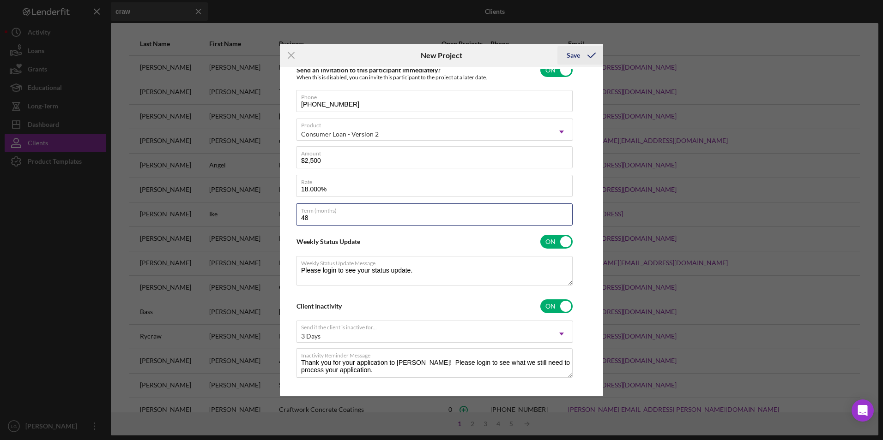 This screenshot has width=883, height=440. Describe the element at coordinates (437, 262) in the screenshot. I see `label: Weekly Status Update Message` at that location.